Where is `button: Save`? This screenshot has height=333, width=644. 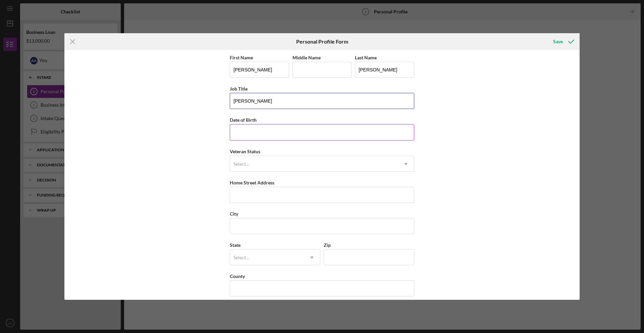 button: Save is located at coordinates (562, 42).